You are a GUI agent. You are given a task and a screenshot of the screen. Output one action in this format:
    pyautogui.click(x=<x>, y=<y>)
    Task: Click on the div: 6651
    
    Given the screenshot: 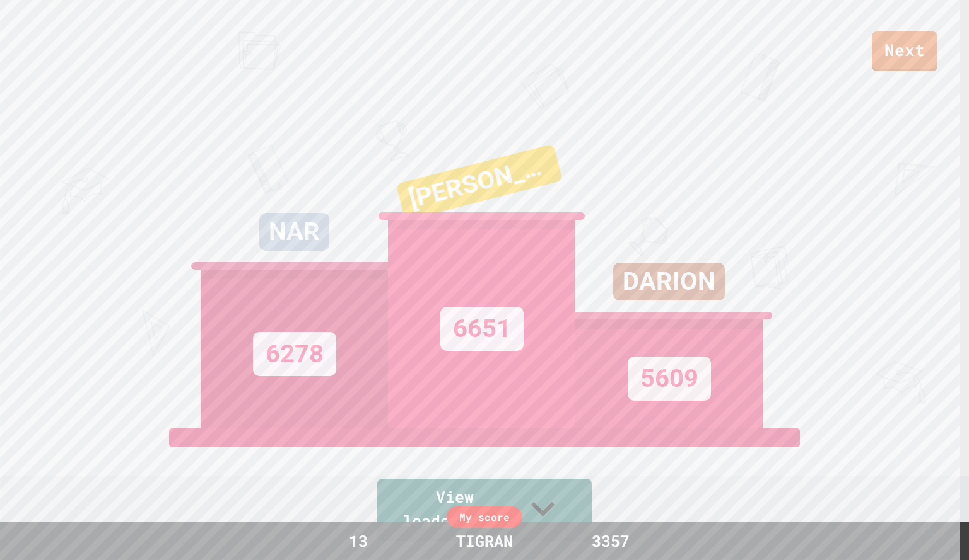 What is the action you would take?
    pyautogui.click(x=482, y=329)
    